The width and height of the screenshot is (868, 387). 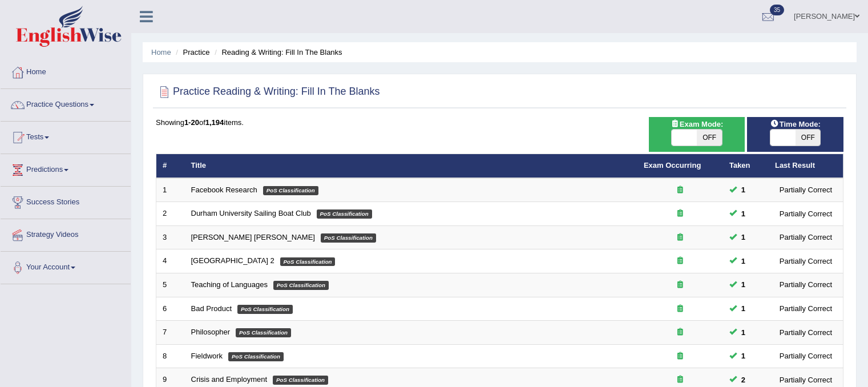 I want to click on b: 1-20, so click(x=192, y=122).